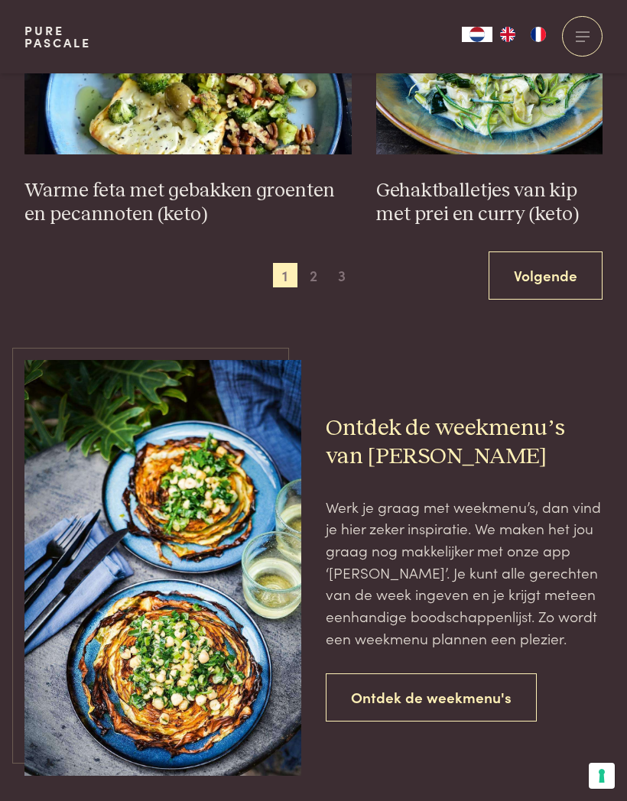  What do you see at coordinates (602, 776) in the screenshot?
I see `button: Uw voorkeuren voor toestemming voor trackingtechnologieën` at bounding box center [602, 776].